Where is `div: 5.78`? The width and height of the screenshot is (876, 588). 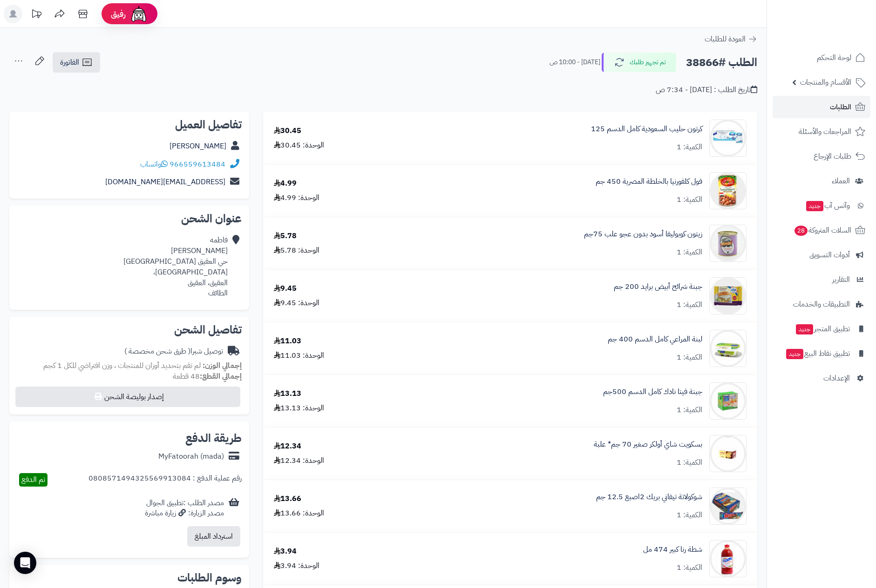 div: 5.78 is located at coordinates (285, 236).